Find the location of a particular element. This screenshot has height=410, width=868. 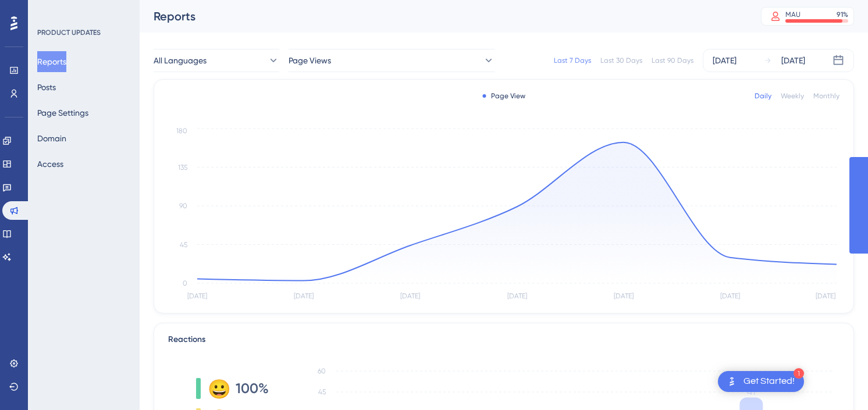

tspan: 180 is located at coordinates (182, 131).